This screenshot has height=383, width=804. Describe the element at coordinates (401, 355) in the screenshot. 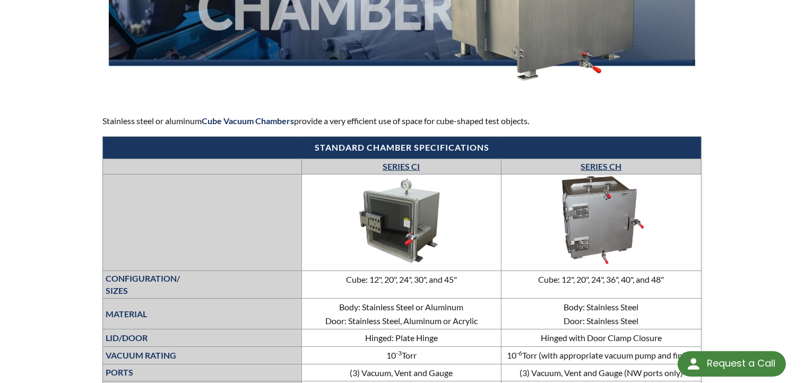

I see `td: 10 Torr` at that location.